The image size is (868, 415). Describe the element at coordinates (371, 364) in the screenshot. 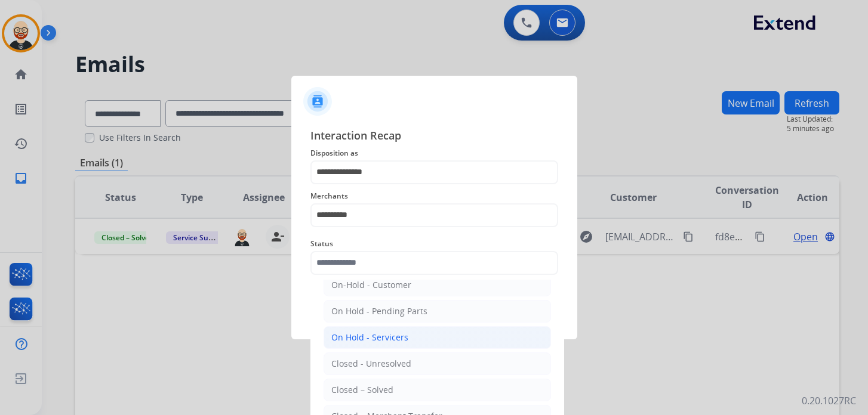

I see `div: Closed - Unresolved` at that location.